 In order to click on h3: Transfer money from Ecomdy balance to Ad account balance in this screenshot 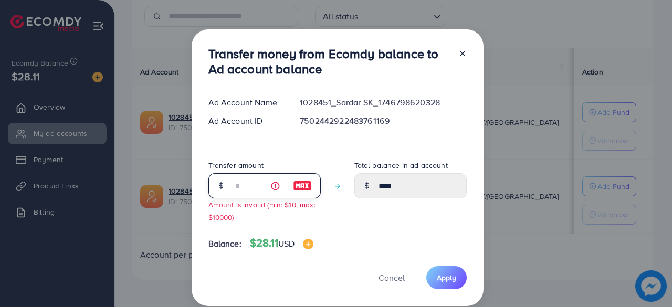, I will do `click(329, 61)`.